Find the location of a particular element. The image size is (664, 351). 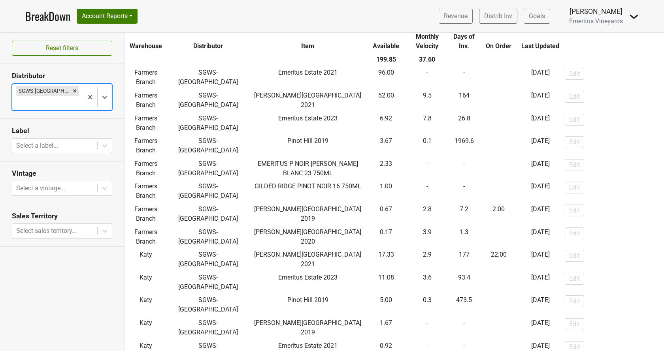

td: 473.5 is located at coordinates (464, 305).